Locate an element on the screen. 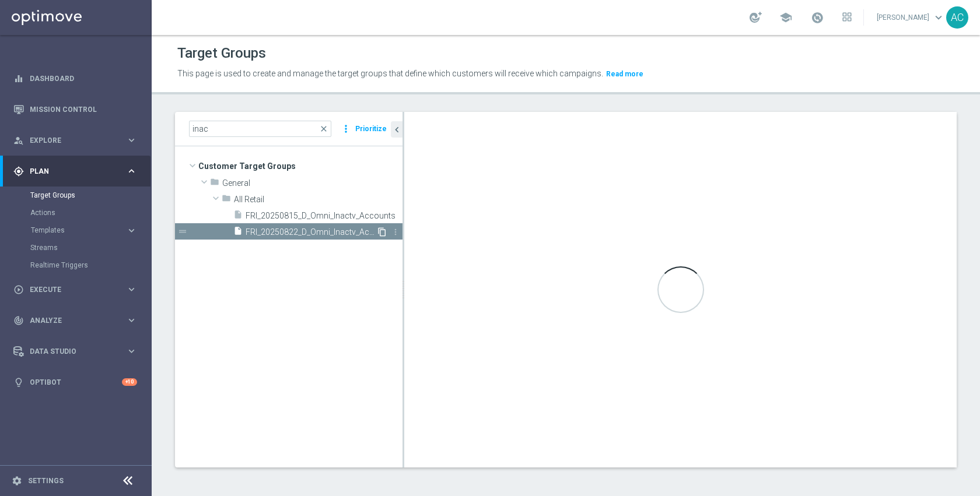 The width and height of the screenshot is (980, 496). a: Dashboard is located at coordinates (83, 78).